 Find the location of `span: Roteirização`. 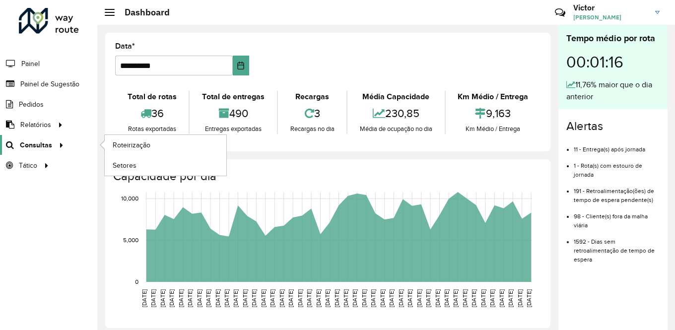

span: Roteirização is located at coordinates (131, 145).